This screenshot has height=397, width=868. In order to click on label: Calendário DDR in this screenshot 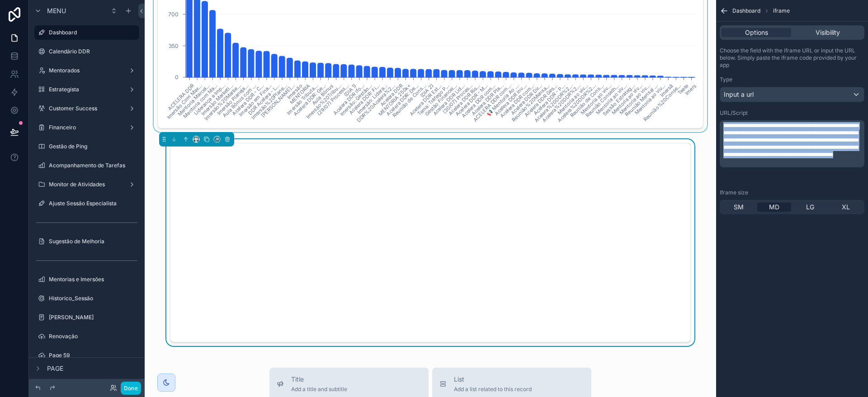, I will do `click(93, 51)`.